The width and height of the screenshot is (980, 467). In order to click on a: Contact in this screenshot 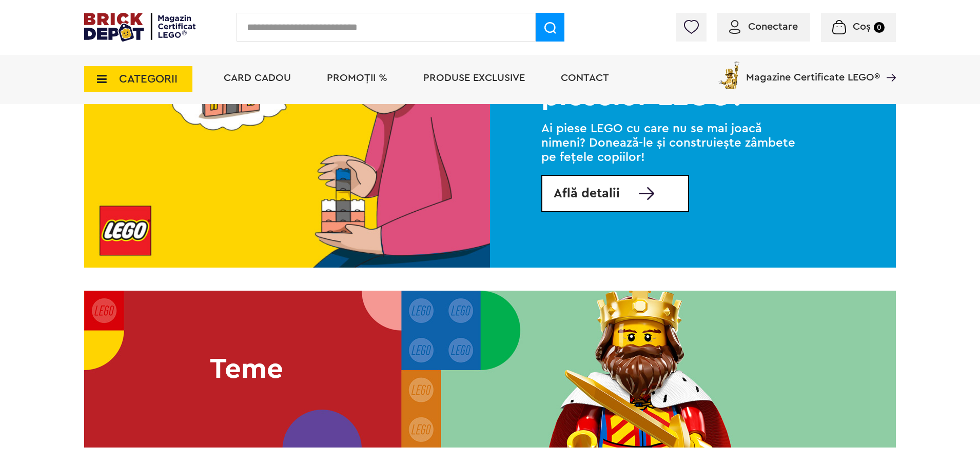, I will do `click(585, 78)`.